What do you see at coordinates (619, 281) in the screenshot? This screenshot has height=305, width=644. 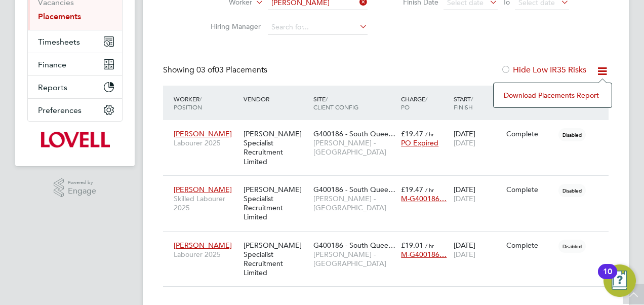 I see `button: Open Resource Center, 10 new notifications` at bounding box center [619, 281].